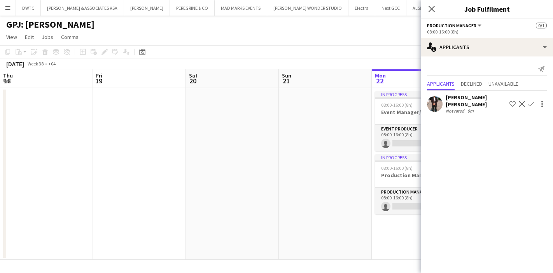 The width and height of the screenshot is (553, 273). Describe the element at coordinates (487, 32) in the screenshot. I see `div: 08:00-16:00 (8h)` at that location.